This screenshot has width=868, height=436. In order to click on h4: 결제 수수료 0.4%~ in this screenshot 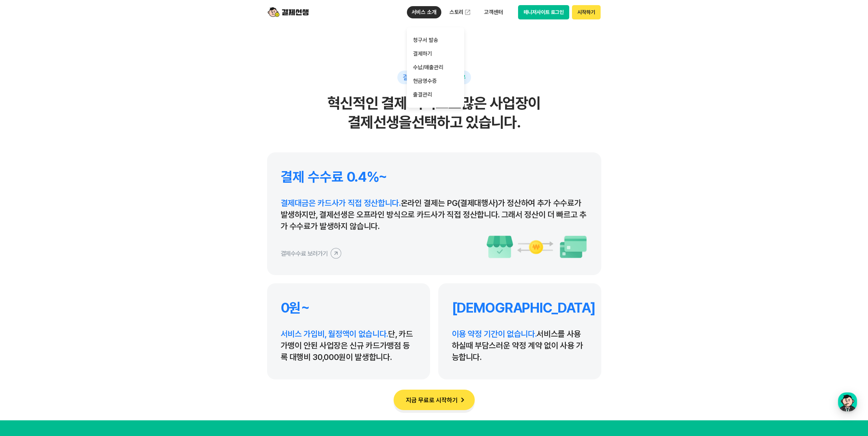, I will do `click(434, 177)`.